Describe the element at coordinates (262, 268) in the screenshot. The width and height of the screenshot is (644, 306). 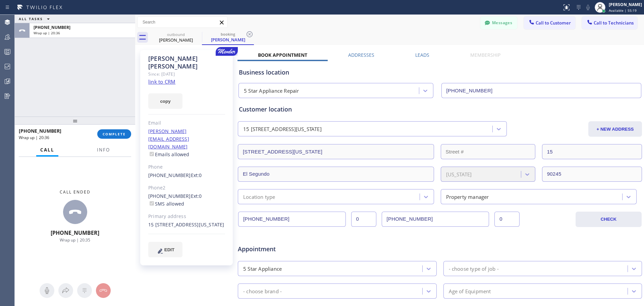
I see `div: 5 Star Appliance` at that location.